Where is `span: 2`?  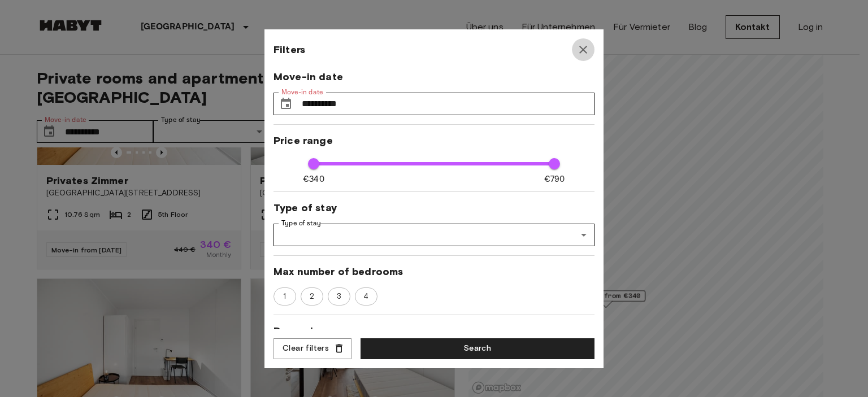 span: 2 is located at coordinates (312, 296).